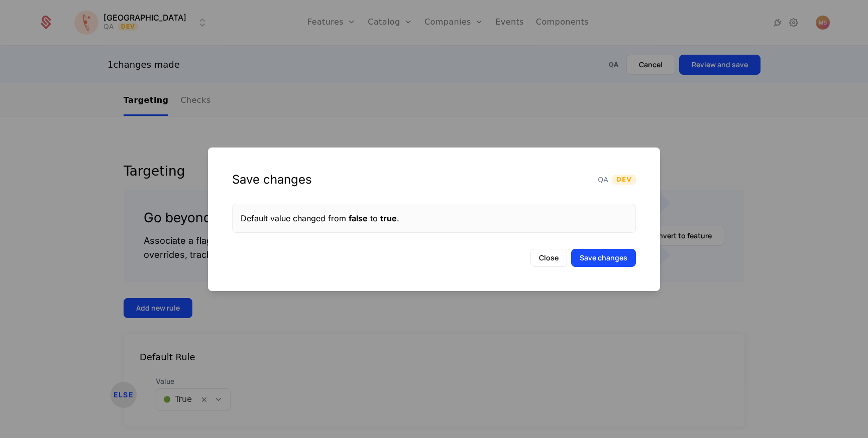 The height and width of the screenshot is (438, 868). What do you see at coordinates (358, 218) in the screenshot?
I see `span: false` at bounding box center [358, 218].